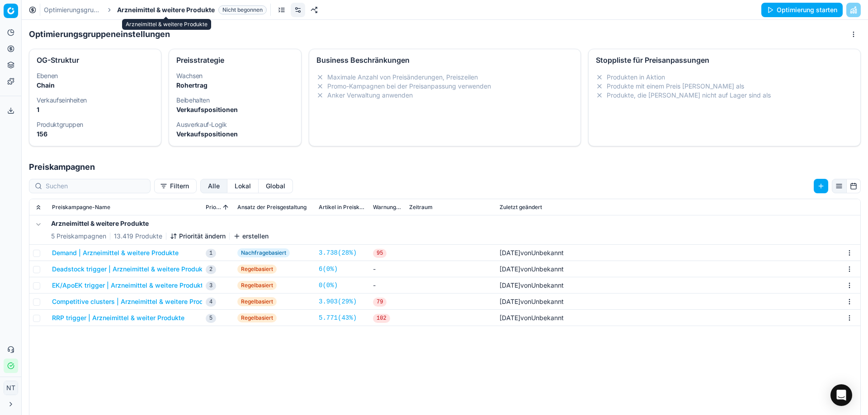 The width and height of the screenshot is (868, 415). What do you see at coordinates (38, 208) in the screenshot?
I see `button: Expand all` at bounding box center [38, 208].